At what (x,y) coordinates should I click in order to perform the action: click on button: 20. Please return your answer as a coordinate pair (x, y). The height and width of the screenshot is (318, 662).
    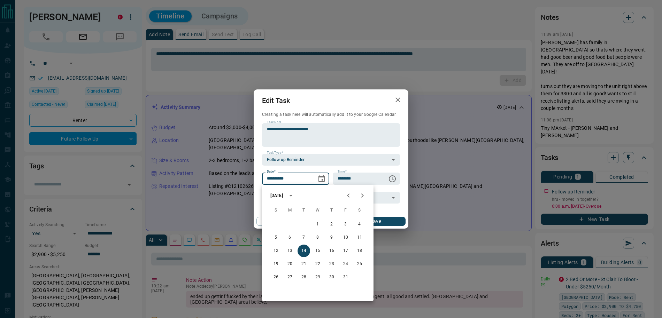
    Looking at the image, I should click on (290, 264).